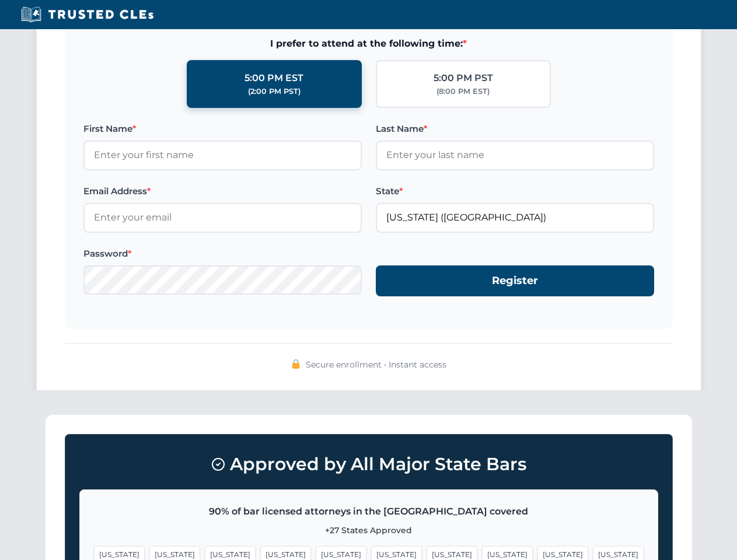 This screenshot has width=737, height=560. Describe the element at coordinates (274, 78) in the screenshot. I see `div: 5:00 PM EST` at that location.